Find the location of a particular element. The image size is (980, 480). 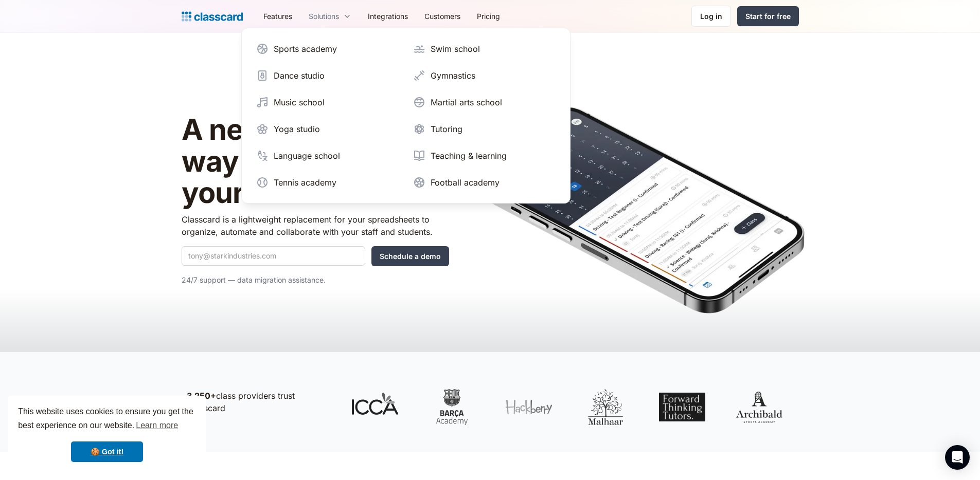

p: class providers trust Classcard is located at coordinates (259, 402).